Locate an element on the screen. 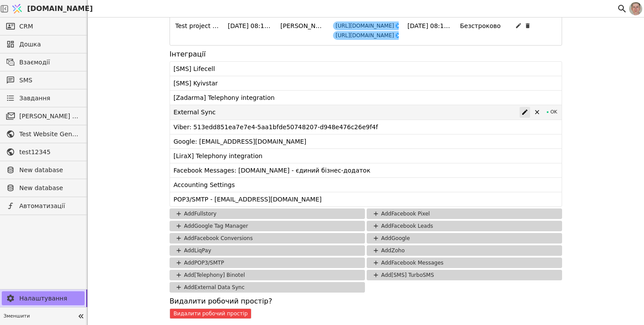 Image resolution: width=644 pixels, height=325 pixels. button: AddFullstory is located at coordinates (268, 214).